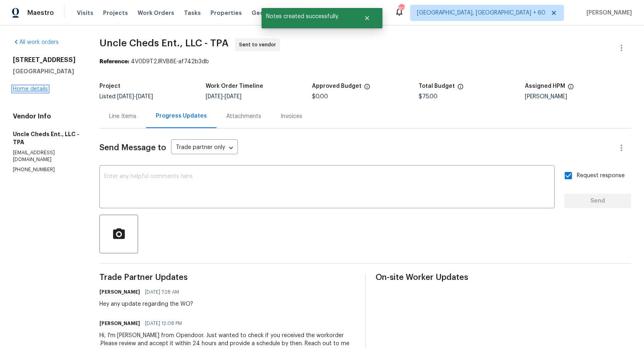 The width and height of the screenshot is (644, 348). What do you see at coordinates (115, 13) in the screenshot?
I see `span: Projects` at bounding box center [115, 13].